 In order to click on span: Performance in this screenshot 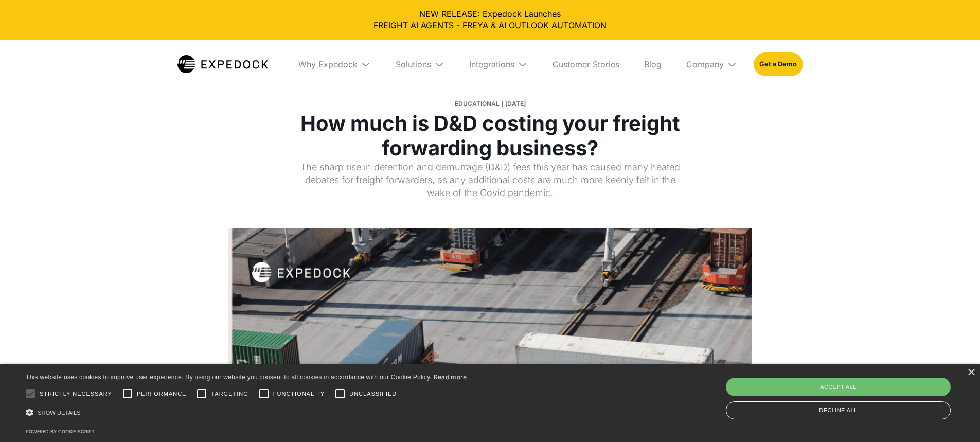, I will do `click(162, 394)`.